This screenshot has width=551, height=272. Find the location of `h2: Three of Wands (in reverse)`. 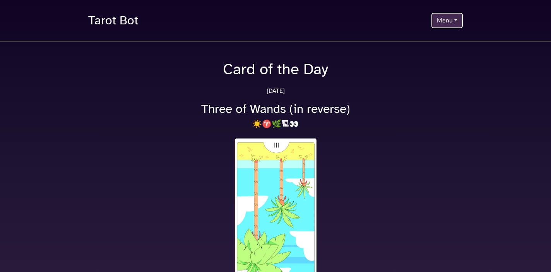

h2: Three of Wands (in reverse) is located at coordinates (276, 109).